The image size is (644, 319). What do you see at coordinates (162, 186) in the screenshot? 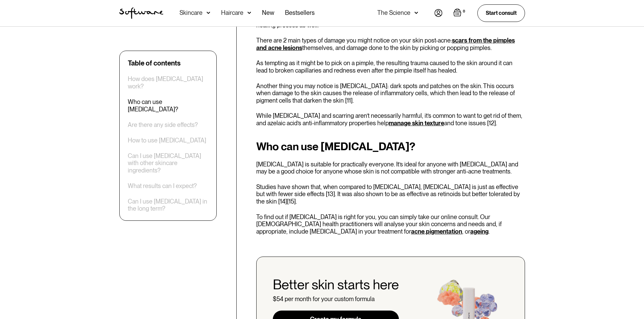
I see `div: What results can I expect?` at bounding box center [162, 186].